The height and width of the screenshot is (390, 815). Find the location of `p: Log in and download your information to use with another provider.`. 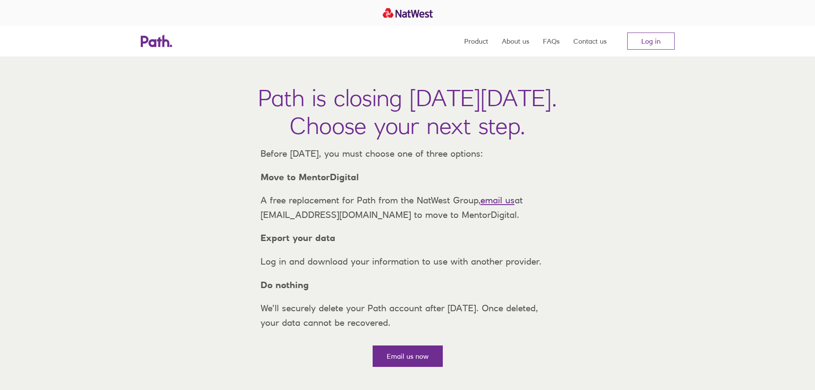

p: Log in and download your information to use with another provider. is located at coordinates (407, 261).